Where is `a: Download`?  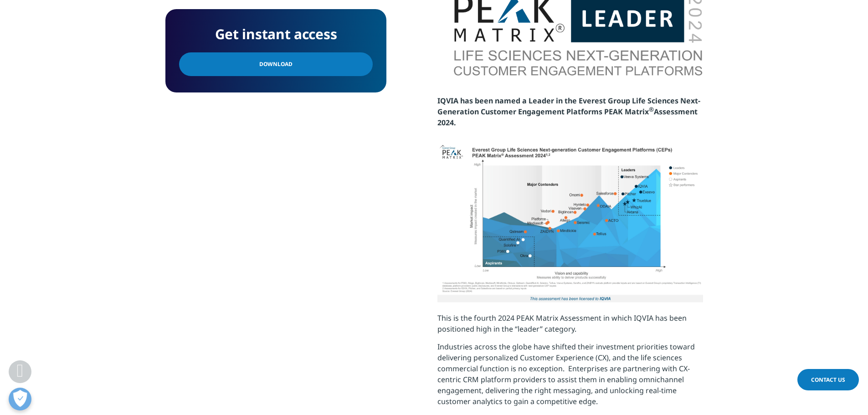
a: Download is located at coordinates (276, 64).